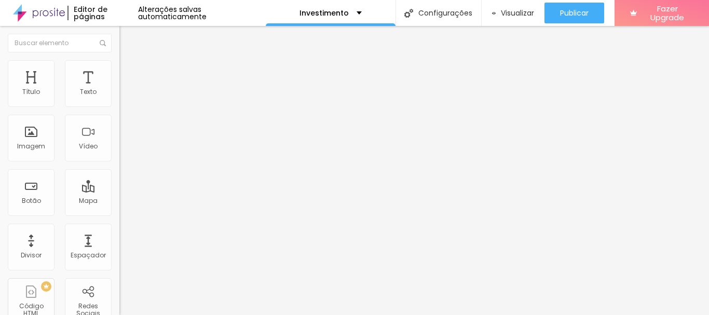  Describe the element at coordinates (574, 13) in the screenshot. I see `button: Publicar` at that location.